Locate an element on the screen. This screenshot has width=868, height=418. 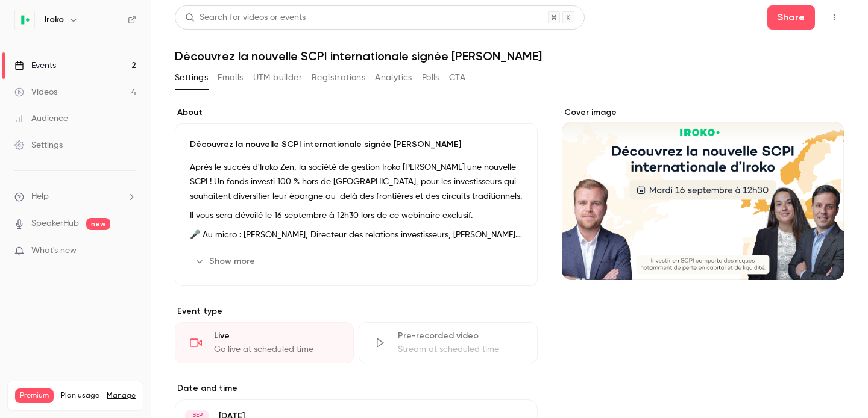
div: Live is located at coordinates (276, 336).